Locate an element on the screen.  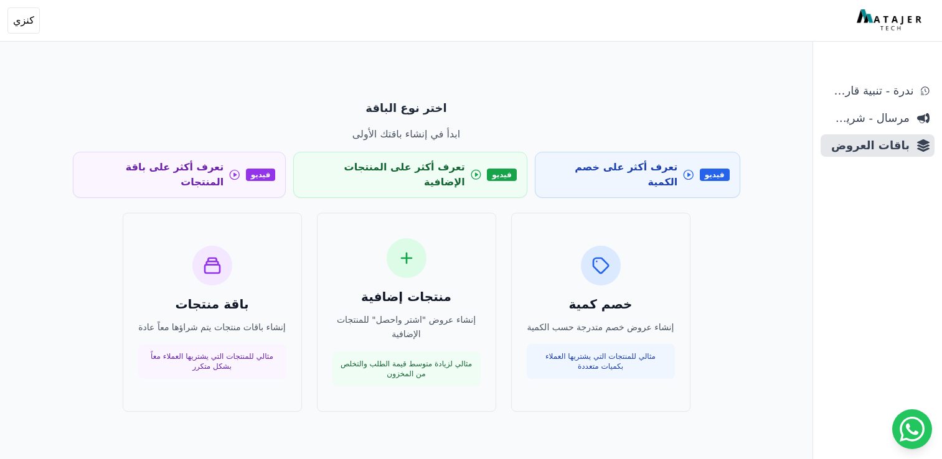
a: فيديو تعرف أكثر على المنتجات الإضافية is located at coordinates (410, 175).